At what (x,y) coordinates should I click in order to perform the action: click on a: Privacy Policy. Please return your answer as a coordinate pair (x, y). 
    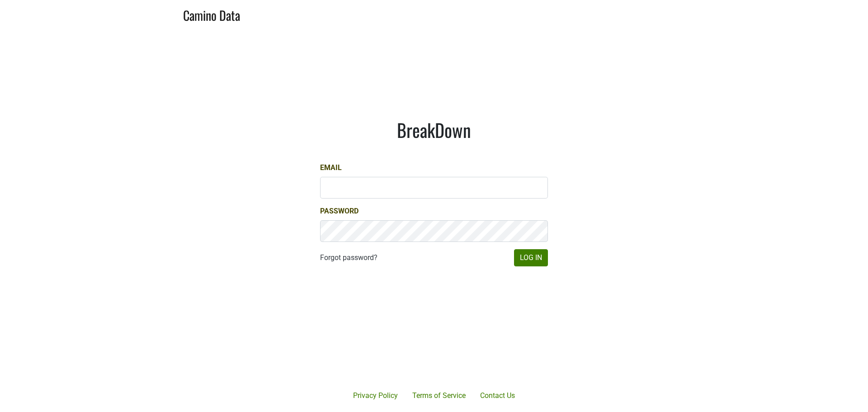
    Looking at the image, I should click on (375, 396).